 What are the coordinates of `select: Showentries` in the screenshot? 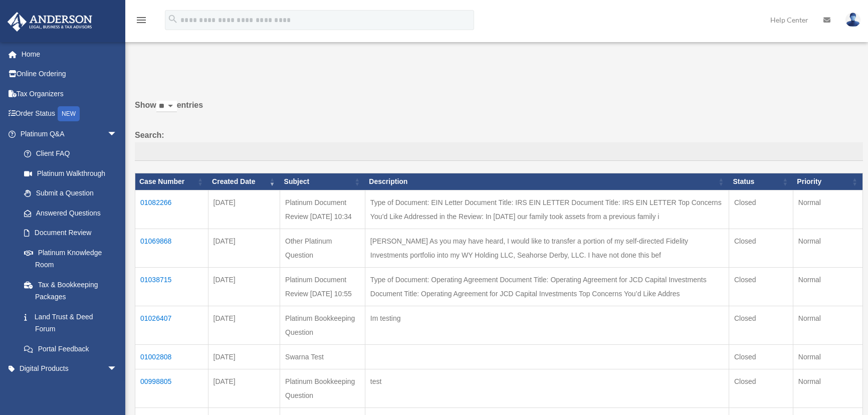 It's located at (167, 106).